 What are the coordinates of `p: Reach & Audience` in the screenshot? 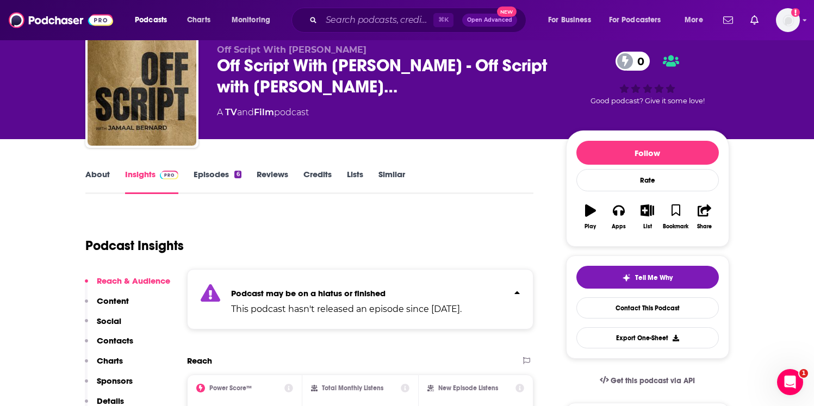 It's located at (133, 281).